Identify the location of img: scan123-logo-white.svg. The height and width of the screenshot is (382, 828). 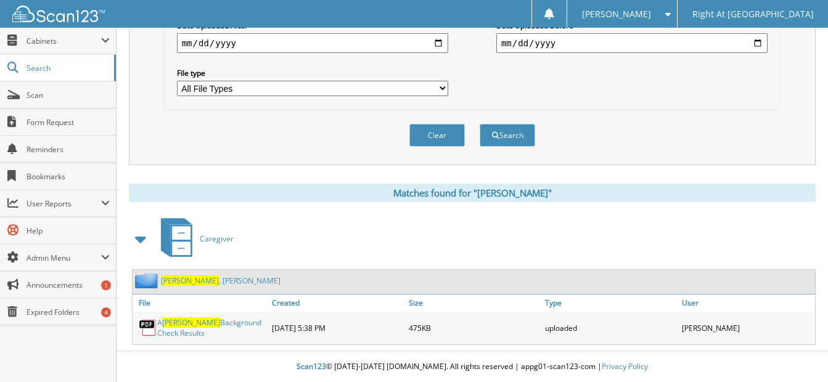
(59, 14).